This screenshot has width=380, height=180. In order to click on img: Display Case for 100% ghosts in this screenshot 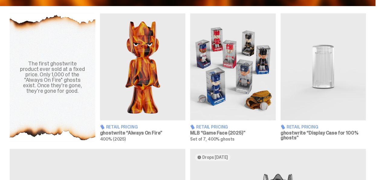, I will do `click(323, 67)`.